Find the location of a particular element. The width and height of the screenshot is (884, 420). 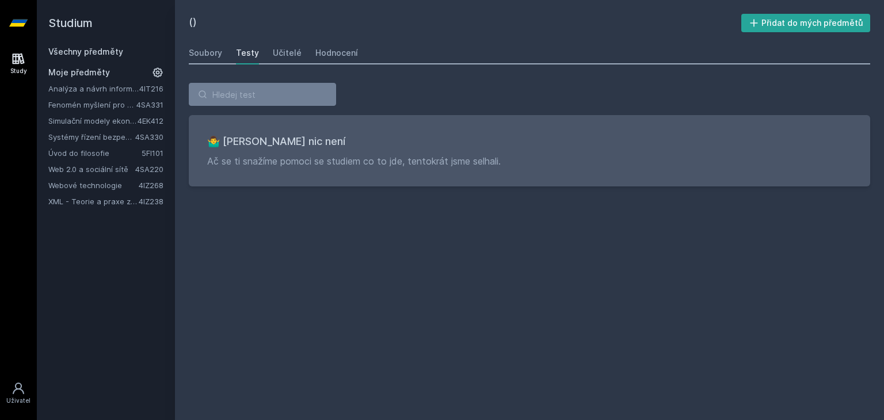

button: Přidat do mých předmětů is located at coordinates (806, 23).